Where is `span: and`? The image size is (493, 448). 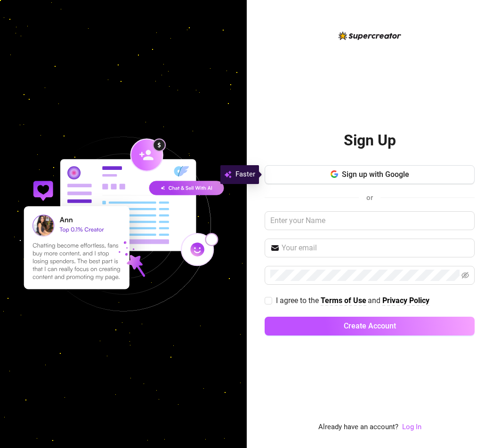 span: and is located at coordinates (375, 300).